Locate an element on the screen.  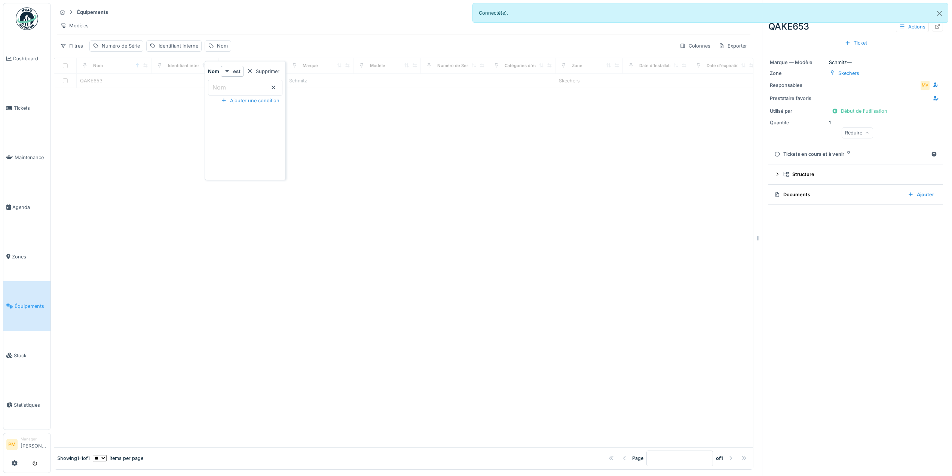
strong: of 1 is located at coordinates (719, 458).